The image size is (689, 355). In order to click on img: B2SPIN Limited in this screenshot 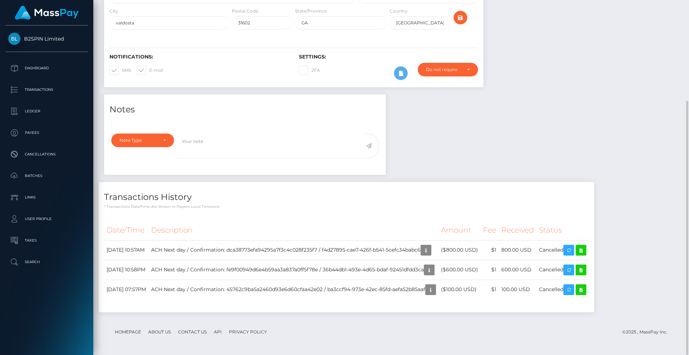, I will do `click(14, 39)`.